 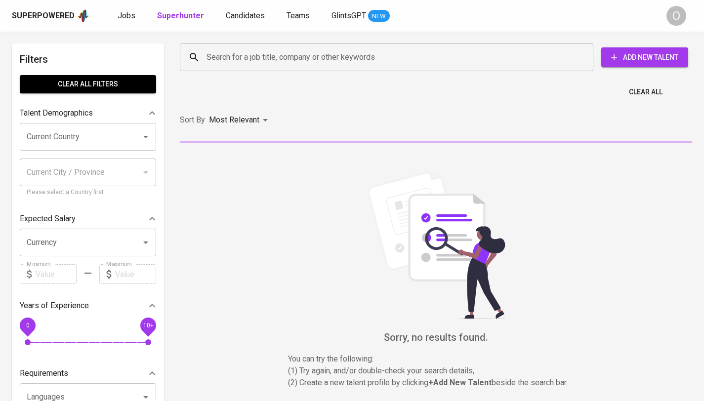 I want to click on img: file_searching.svg, so click(x=436, y=245).